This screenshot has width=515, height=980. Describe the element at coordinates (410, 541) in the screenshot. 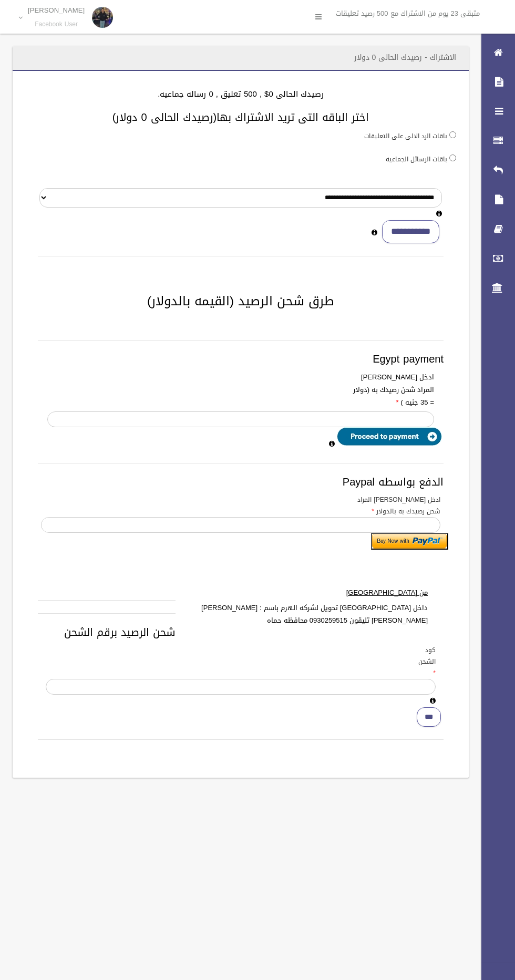

I see `input: Submit` at that location.